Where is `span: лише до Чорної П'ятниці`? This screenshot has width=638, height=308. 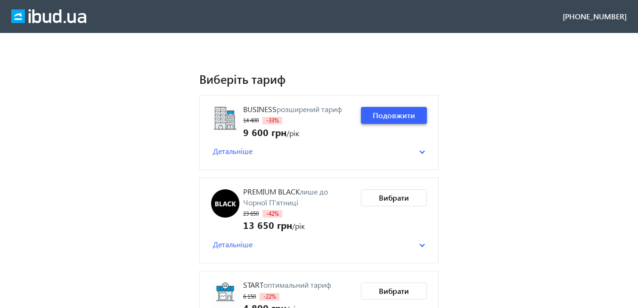
span: лише до Чорної П'ятниці is located at coordinates (285, 196).